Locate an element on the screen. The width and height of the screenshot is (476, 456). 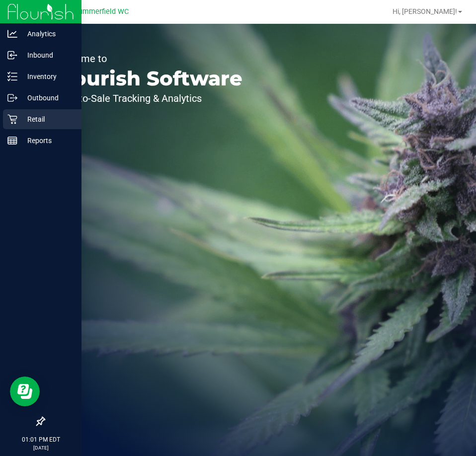
span: Summerfield WC is located at coordinates (101, 12).